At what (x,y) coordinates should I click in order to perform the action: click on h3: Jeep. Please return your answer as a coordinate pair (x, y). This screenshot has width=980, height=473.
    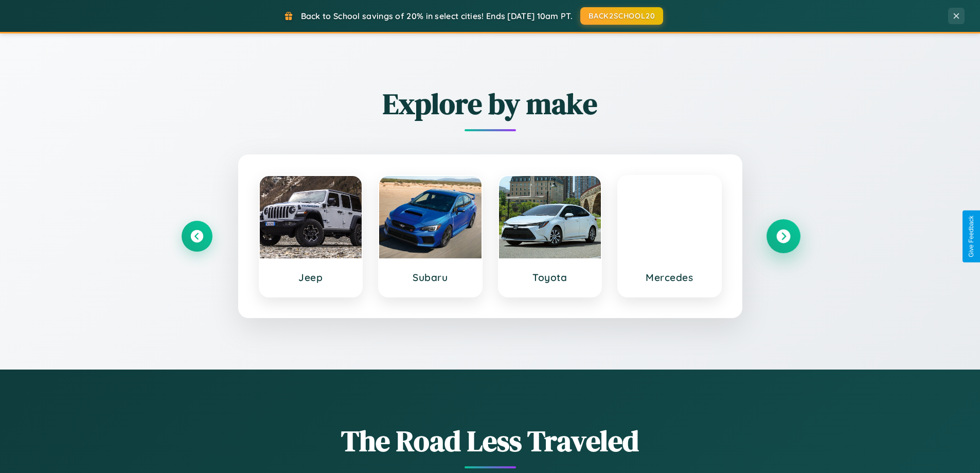
    Looking at the image, I should click on (311, 278).